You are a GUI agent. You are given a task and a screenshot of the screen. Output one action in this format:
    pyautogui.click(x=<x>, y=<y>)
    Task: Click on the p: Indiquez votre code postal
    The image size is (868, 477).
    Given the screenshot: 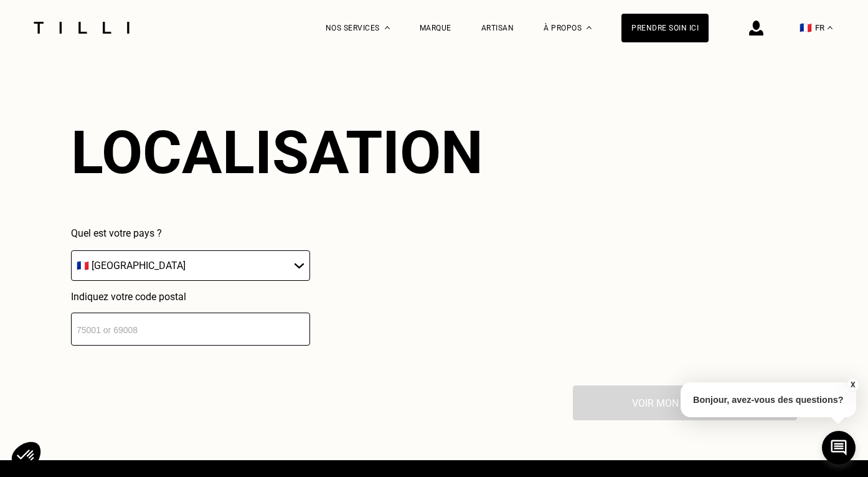 What is the action you would take?
    pyautogui.click(x=190, y=297)
    